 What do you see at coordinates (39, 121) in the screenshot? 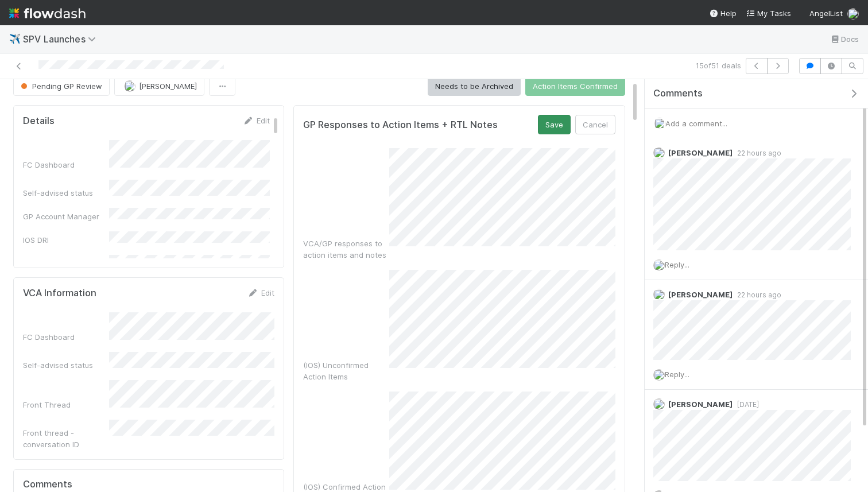
I see `h5: Details` at bounding box center [39, 121].